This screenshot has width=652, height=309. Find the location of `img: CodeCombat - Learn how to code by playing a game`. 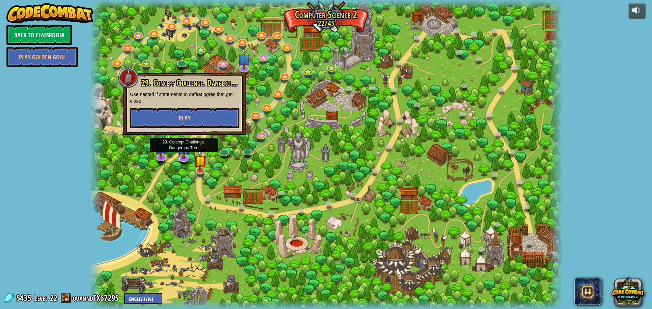

img: CodeCombat - Learn how to code by playing a game is located at coordinates (50, 13).